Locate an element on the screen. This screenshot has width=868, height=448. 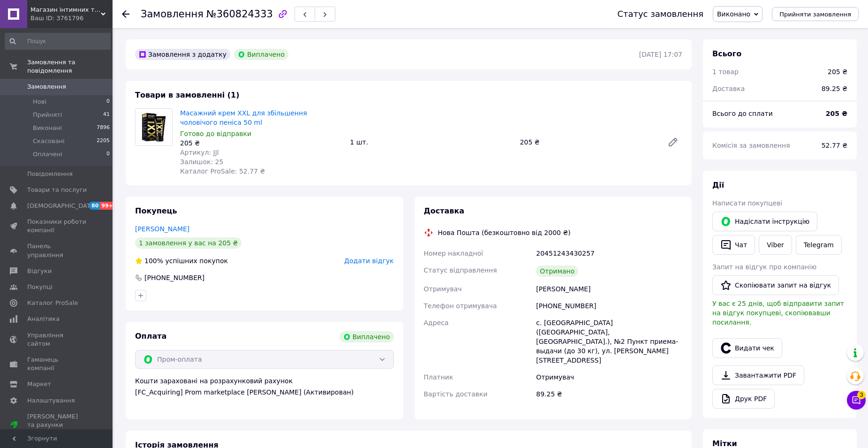
img: Масажний крем XXL для збільшення чоловічого пеніса 50 ml is located at coordinates (154, 127).